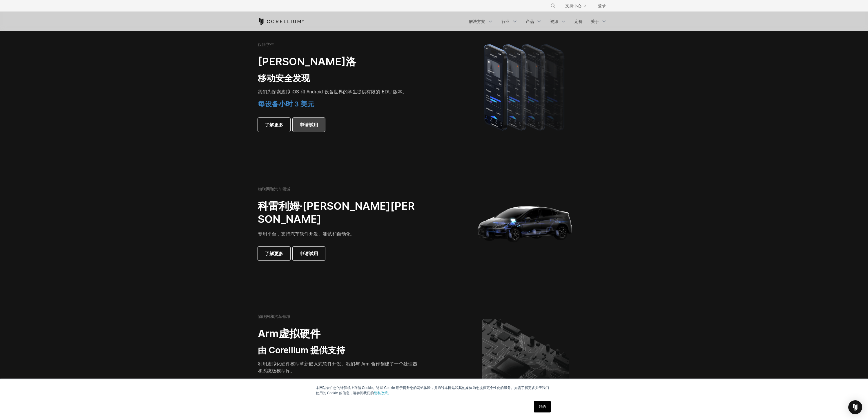 This screenshot has height=420, width=868. What do you see at coordinates (306, 233) in the screenshot?
I see `font: 专用平台，支持汽车软件开发、测试和自动化。` at bounding box center [306, 233].